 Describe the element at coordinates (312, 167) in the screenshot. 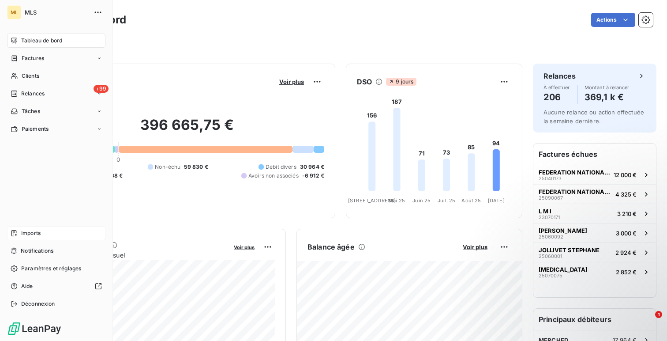

I see `span: 30 964 €` at that location.